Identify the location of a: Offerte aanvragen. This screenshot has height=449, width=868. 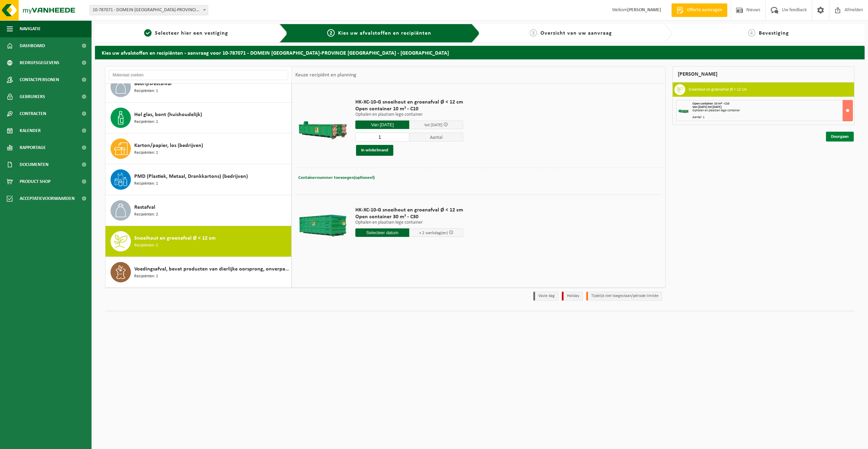
(699, 11).